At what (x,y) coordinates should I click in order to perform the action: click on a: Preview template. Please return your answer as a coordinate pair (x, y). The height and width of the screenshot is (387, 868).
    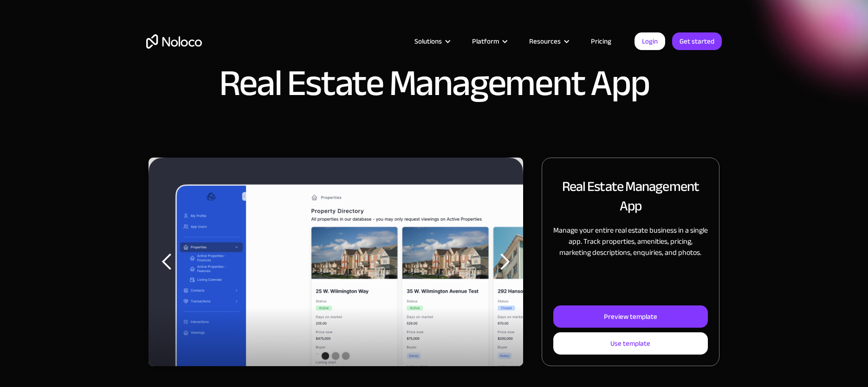
    Looking at the image, I should click on (630, 317).